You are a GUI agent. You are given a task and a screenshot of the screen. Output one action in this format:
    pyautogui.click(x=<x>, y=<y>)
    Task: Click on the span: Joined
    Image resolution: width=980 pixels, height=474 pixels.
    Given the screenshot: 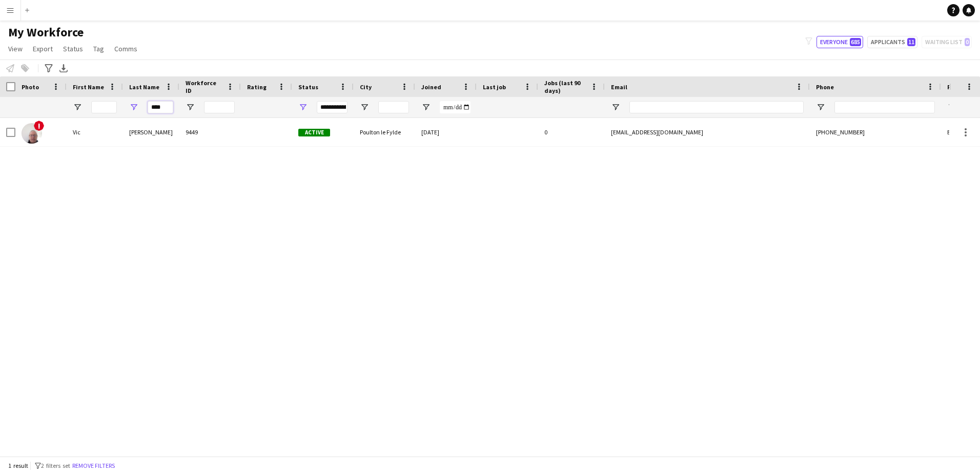 What is the action you would take?
    pyautogui.click(x=431, y=87)
    